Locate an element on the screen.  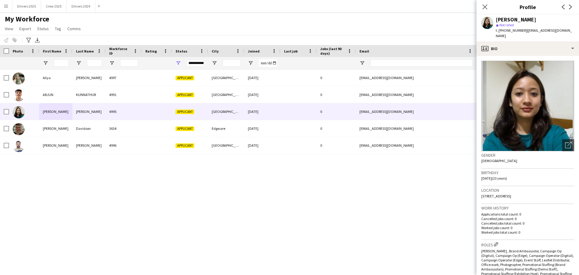
input: Workforce ID Filter Input is located at coordinates (129, 63).